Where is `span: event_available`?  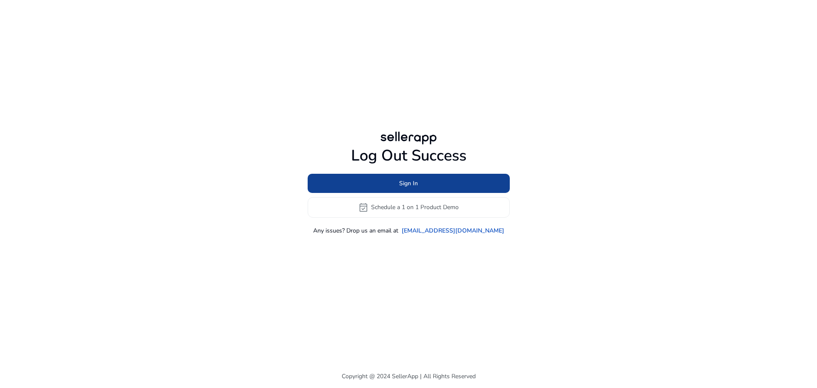 span: event_available is located at coordinates (363, 207).